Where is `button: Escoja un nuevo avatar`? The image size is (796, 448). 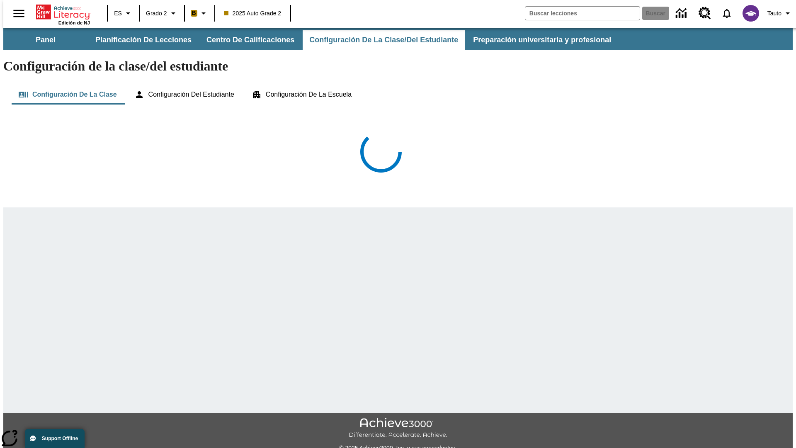 button: Escoja un nuevo avatar is located at coordinates (751, 13).